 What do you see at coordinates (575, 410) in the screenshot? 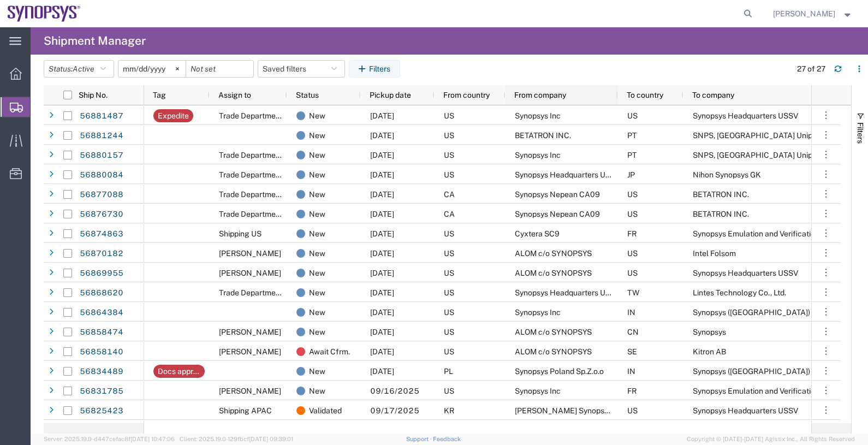
I see `span: Yuhan Hoesa Synopsys Korea` at bounding box center [575, 410].